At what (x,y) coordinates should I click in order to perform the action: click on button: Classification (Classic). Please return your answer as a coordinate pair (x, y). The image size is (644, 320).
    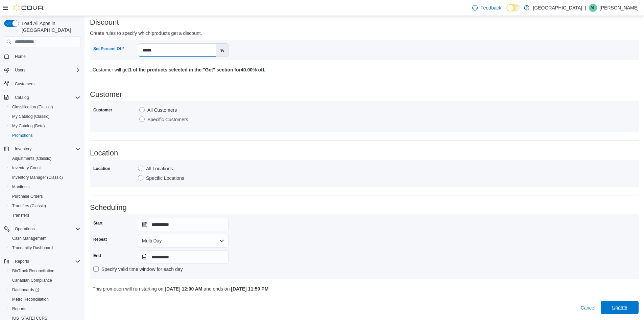
    Looking at the image, I should click on (45, 107).